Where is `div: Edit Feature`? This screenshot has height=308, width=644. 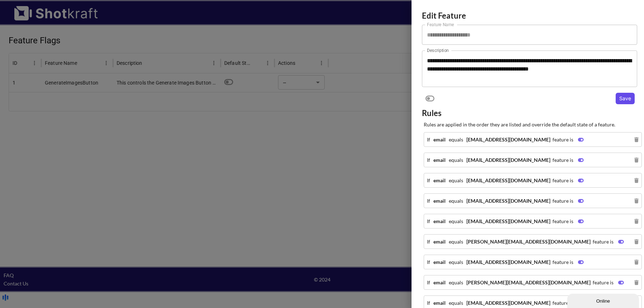 div: Edit Feature is located at coordinates (529, 16).